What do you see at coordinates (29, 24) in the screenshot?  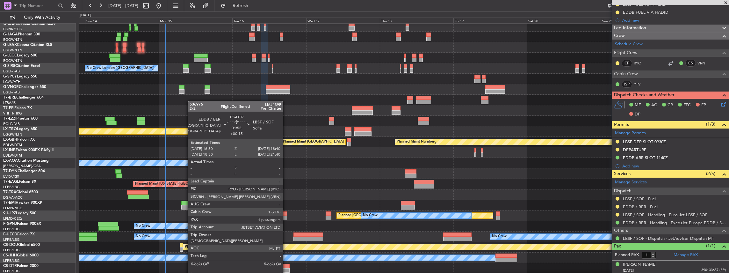 I see `a: G-GARECessna Citation XLS+` at bounding box center [29, 24].